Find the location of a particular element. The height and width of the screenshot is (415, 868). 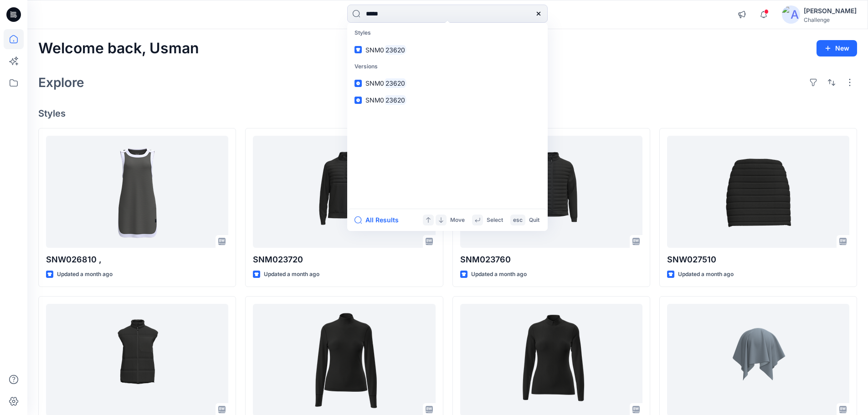

p: SNM023760 is located at coordinates (552, 260).